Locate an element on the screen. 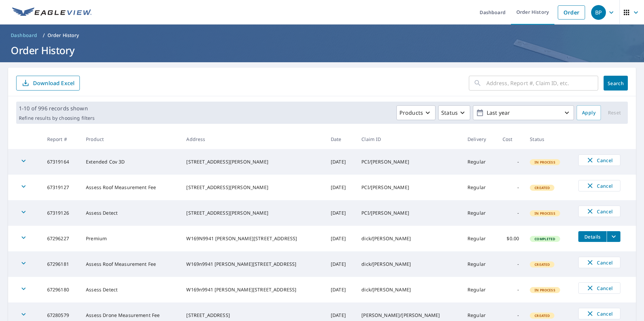  button: Download Excel is located at coordinates (48, 83).